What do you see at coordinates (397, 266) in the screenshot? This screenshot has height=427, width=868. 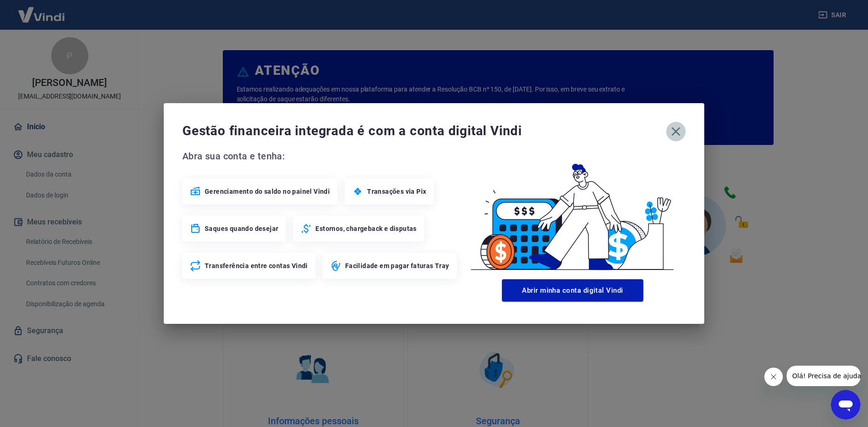 I see `span: Facilidade em pagar faturas Tray` at bounding box center [397, 266].